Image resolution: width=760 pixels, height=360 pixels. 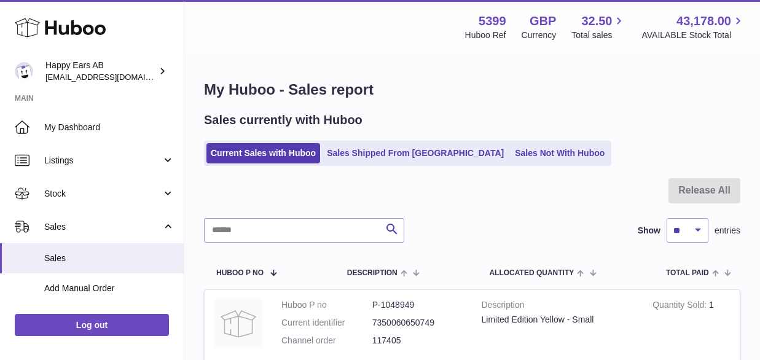 What do you see at coordinates (372, 273) in the screenshot?
I see `span: Description` at bounding box center [372, 273].